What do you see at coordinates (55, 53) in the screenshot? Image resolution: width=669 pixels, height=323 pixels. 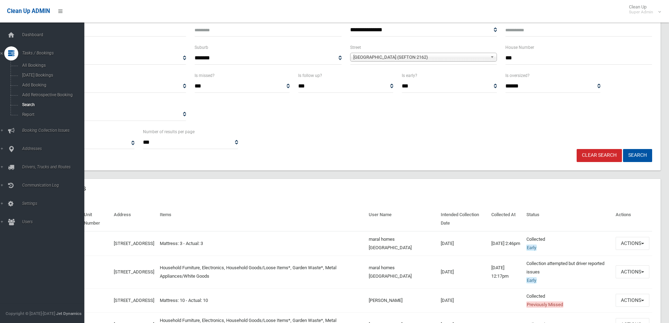 I see `span: Tasks / Bookings` at bounding box center [55, 53].